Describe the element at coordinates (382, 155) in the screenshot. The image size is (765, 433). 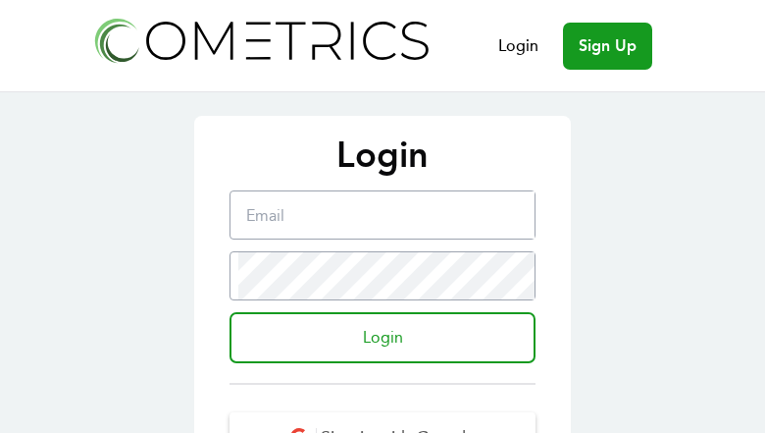
I see `p: Login` at that location.